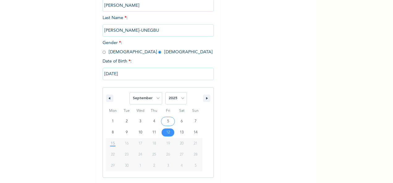  What do you see at coordinates (140, 133) in the screenshot?
I see `span: 10` at bounding box center [140, 133].